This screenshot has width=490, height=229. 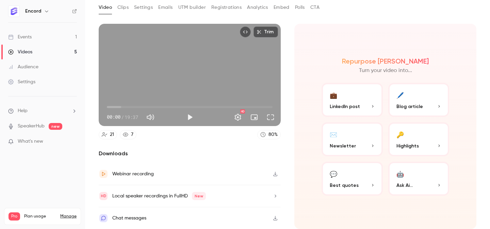 What do you see at coordinates (419, 139) in the screenshot?
I see `button: 🔑Highlights` at bounding box center [419, 139].